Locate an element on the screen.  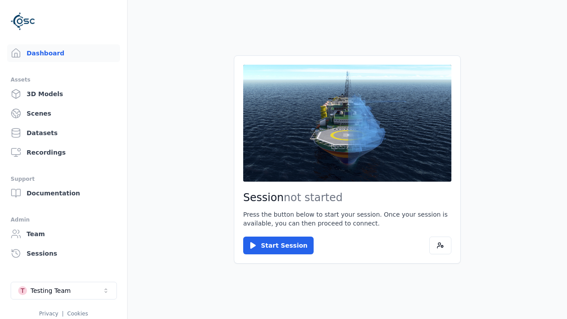
div: Testing Team is located at coordinates (50, 290).